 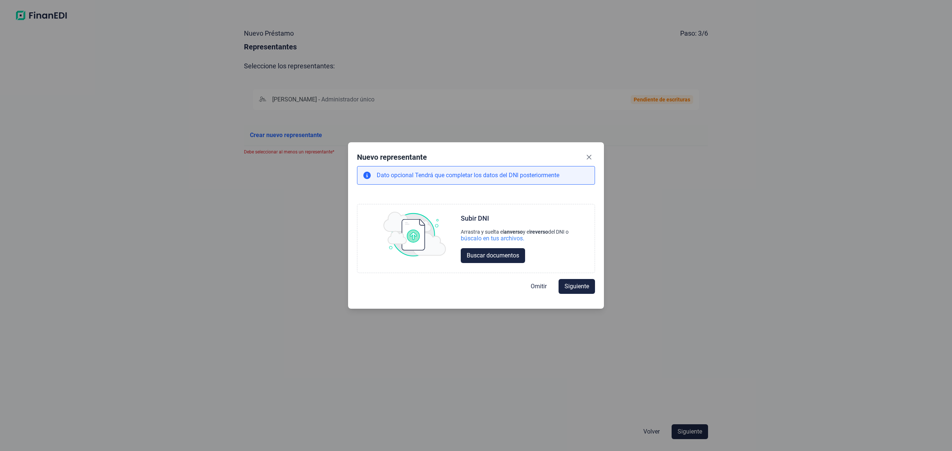 I want to click on b: anverso, so click(x=513, y=232).